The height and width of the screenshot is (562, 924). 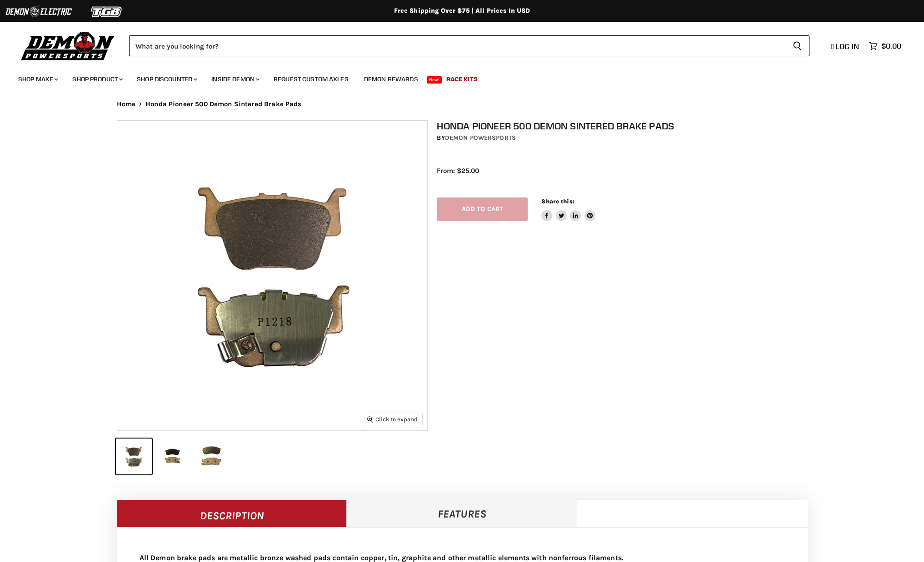 I want to click on ul: Main menu, so click(x=455, y=77).